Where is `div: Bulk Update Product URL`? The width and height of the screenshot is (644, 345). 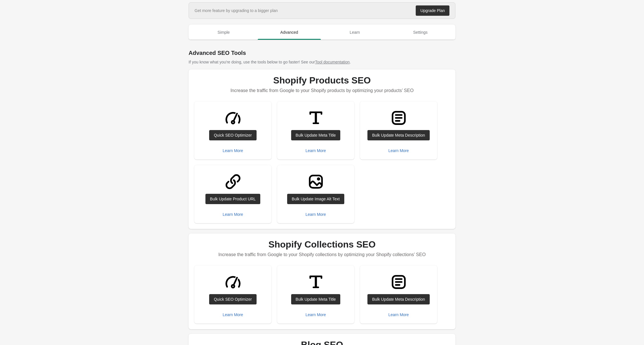
div: Bulk Update Product URL is located at coordinates (233, 199).